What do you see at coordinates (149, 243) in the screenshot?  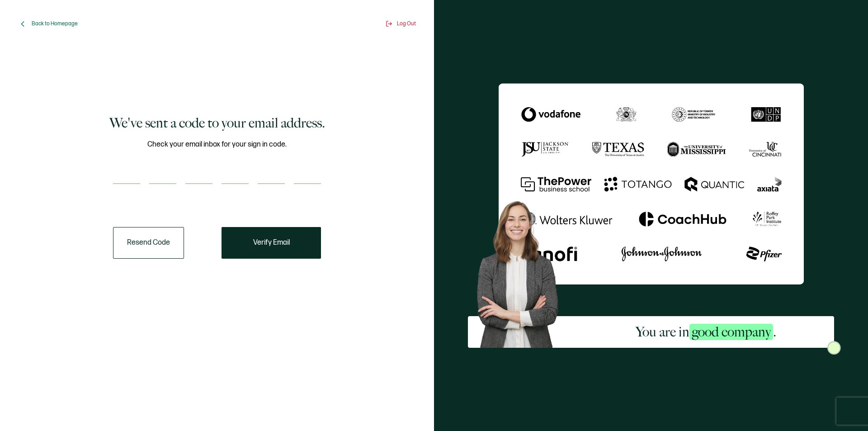 I see `button: Resend Code` at bounding box center [149, 243].